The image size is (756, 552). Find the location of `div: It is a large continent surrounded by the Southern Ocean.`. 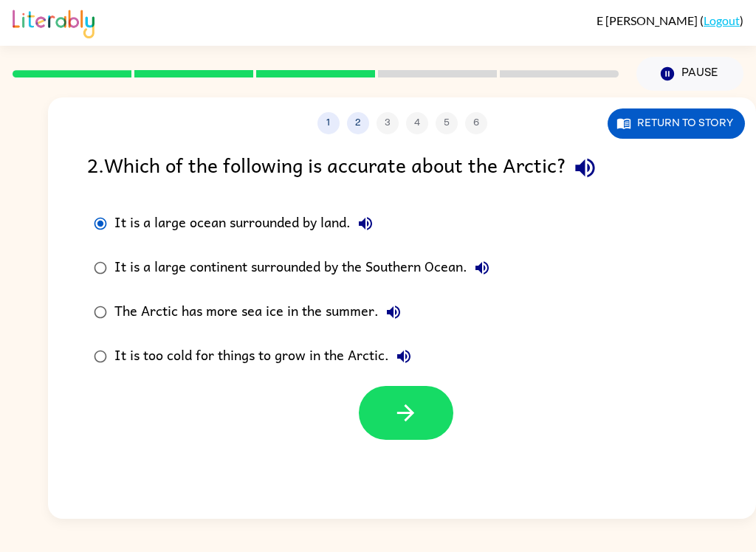

div: It is a large continent surrounded by the Southern Ocean. is located at coordinates (306, 268).